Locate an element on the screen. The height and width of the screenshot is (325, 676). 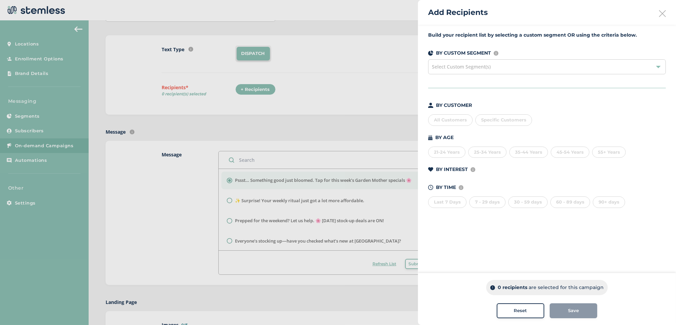
div: 60 - 89 days is located at coordinates (570, 202).